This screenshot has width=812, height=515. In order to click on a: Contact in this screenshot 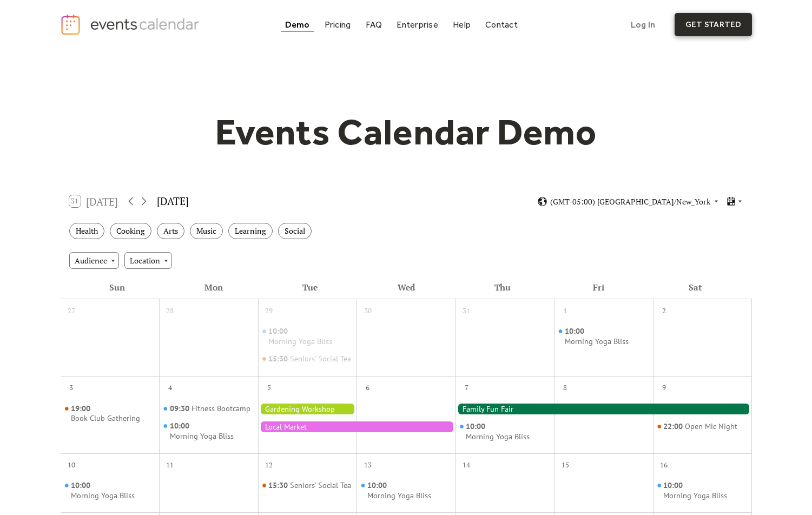, I will do `click(501, 24)`.